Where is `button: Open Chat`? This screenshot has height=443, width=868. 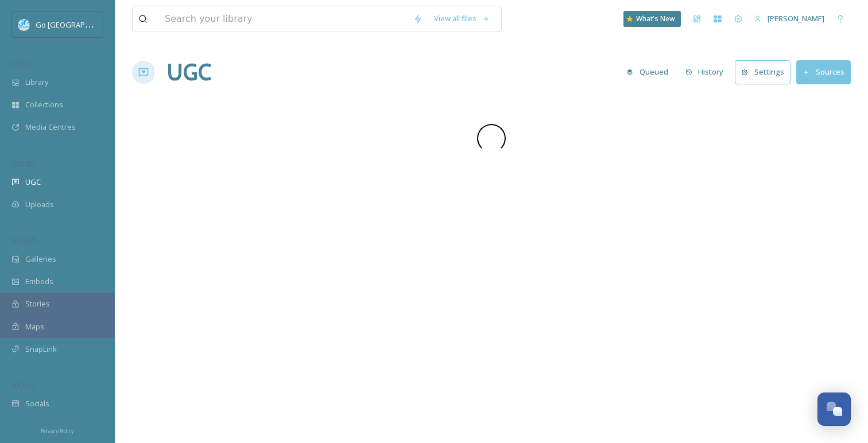
button: Open Chat is located at coordinates (834, 410).